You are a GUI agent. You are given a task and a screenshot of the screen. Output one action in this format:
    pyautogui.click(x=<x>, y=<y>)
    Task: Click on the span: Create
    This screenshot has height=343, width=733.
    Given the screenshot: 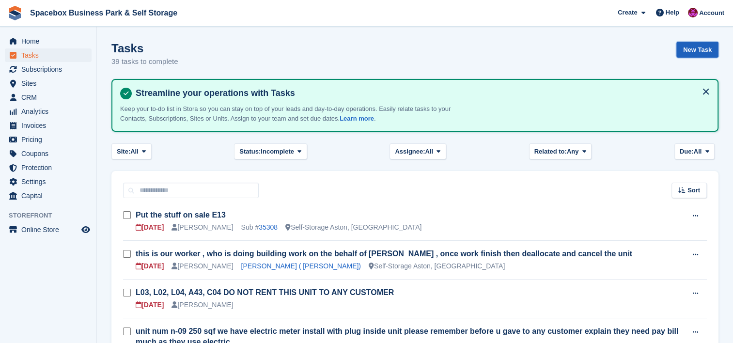 What is the action you would take?
    pyautogui.click(x=628, y=13)
    